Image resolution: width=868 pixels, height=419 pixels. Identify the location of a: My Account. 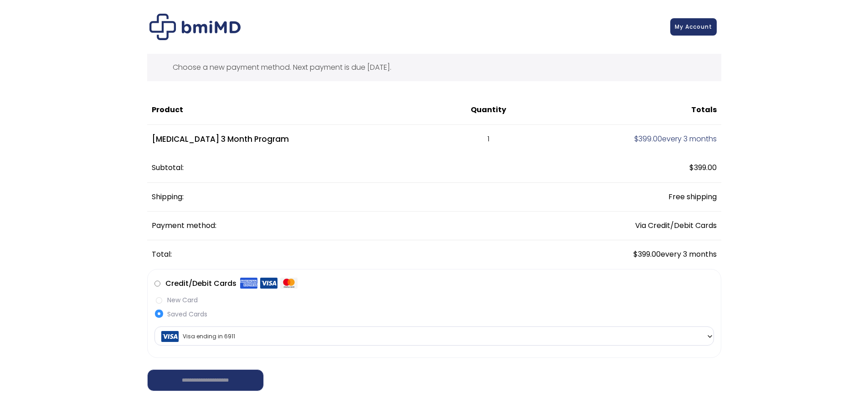
(694, 26).